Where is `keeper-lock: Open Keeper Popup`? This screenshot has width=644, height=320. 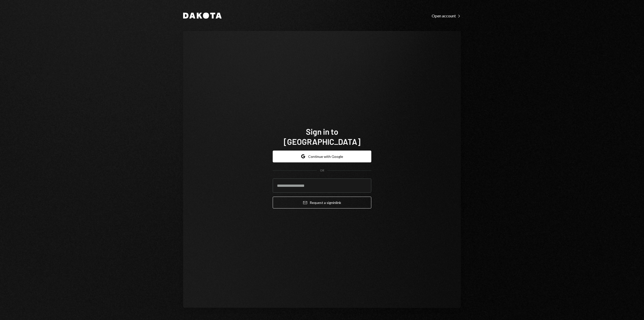
keeper-lock: Open Keeper Popup is located at coordinates (364, 185).